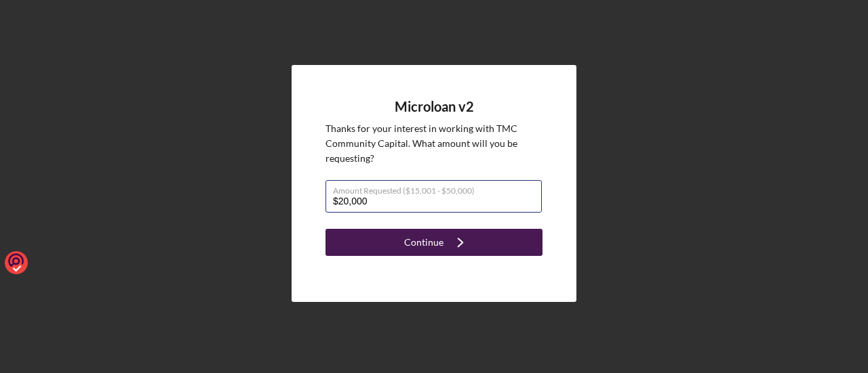 The image size is (868, 373). Describe the element at coordinates (424, 242) in the screenshot. I see `div: Continue` at that location.